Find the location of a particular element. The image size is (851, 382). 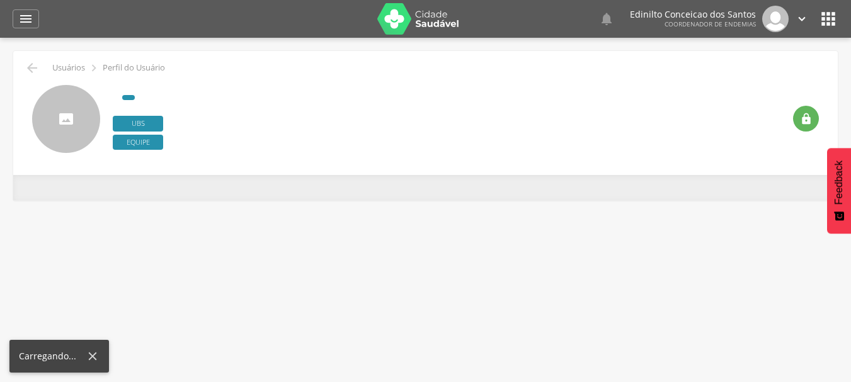

button: Feedback - Mostrar pesquisa is located at coordinates (839, 191).